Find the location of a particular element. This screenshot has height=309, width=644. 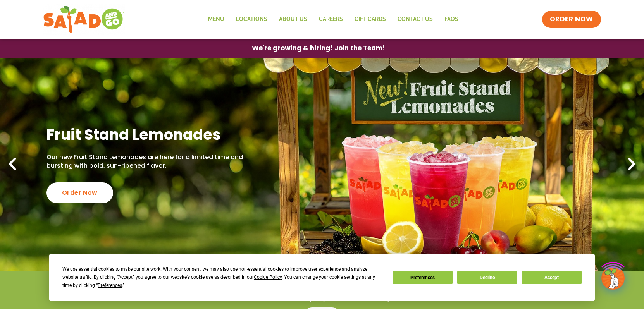

a: Contact Us is located at coordinates (415, 19).